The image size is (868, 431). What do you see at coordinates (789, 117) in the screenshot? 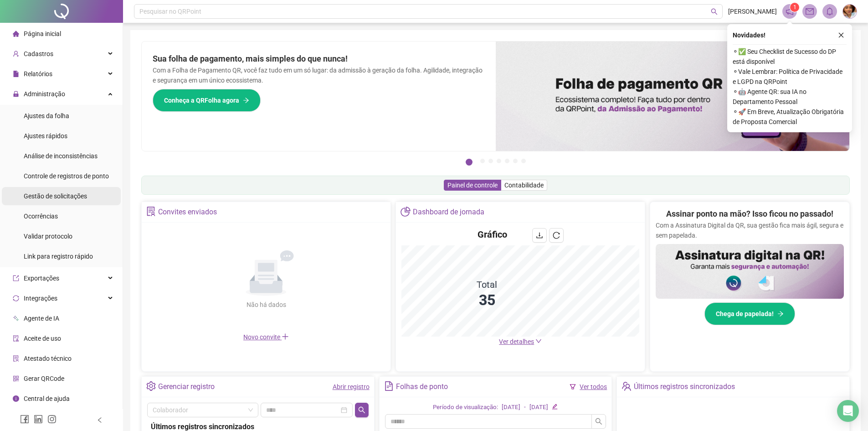
I see `span: ⚬ 🚀 Em Breve, Atualização Obrigatória de Proposta Comercial` at bounding box center [789, 117].